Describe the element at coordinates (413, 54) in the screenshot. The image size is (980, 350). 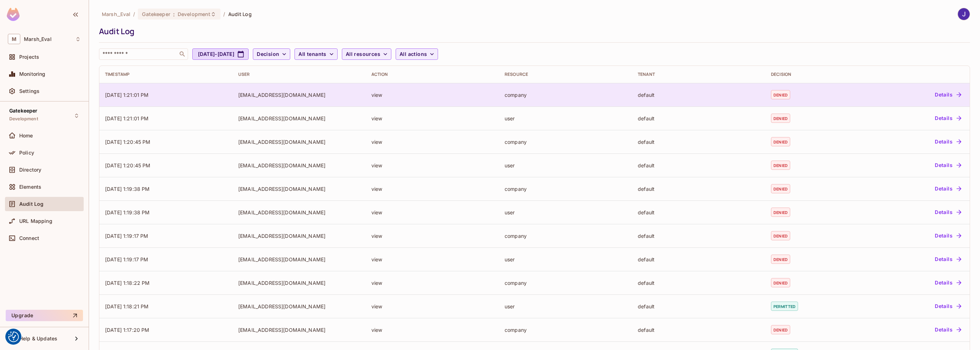
I see `span: All actions` at that location.